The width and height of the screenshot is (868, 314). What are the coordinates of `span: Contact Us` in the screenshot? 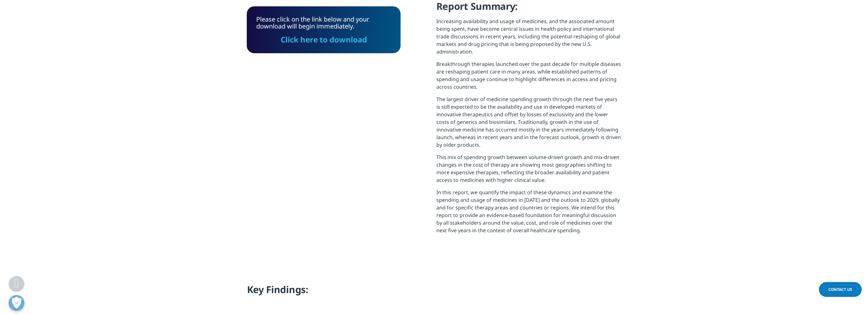 It's located at (840, 290).